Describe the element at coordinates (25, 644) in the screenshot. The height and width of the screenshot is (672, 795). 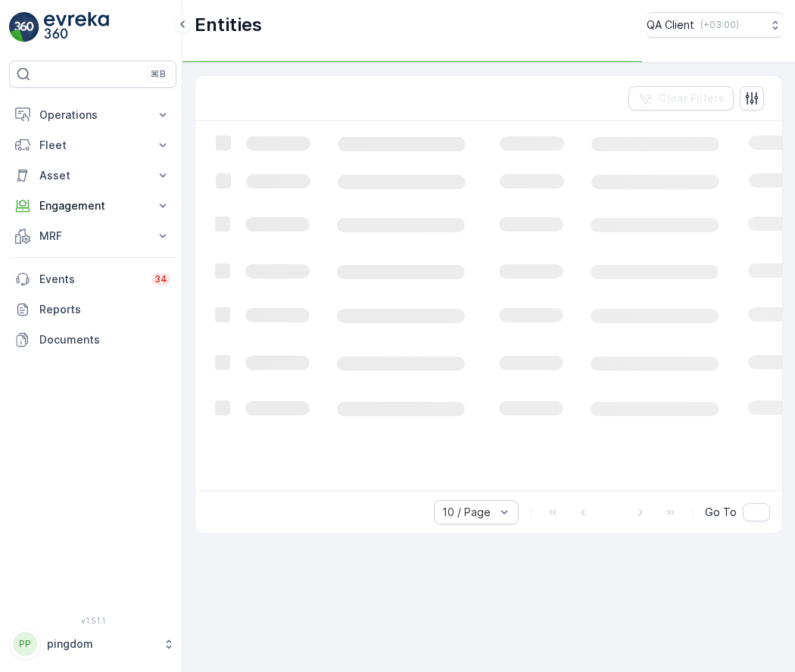
I see `div: PP` at that location.